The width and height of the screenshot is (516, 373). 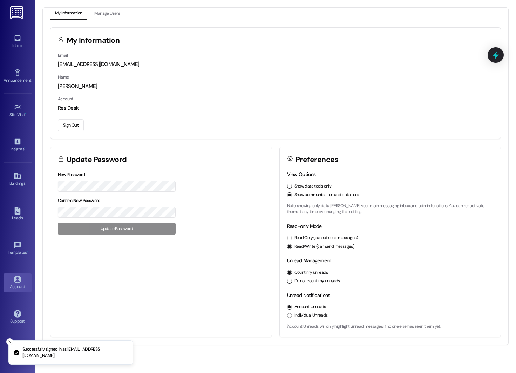 I want to click on label: Unread Notifications, so click(x=309, y=295).